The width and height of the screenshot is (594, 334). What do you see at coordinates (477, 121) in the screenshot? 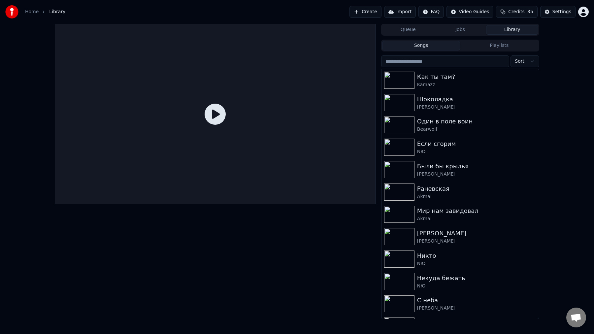
I see `div: Один в поле воин` at bounding box center [477, 121].